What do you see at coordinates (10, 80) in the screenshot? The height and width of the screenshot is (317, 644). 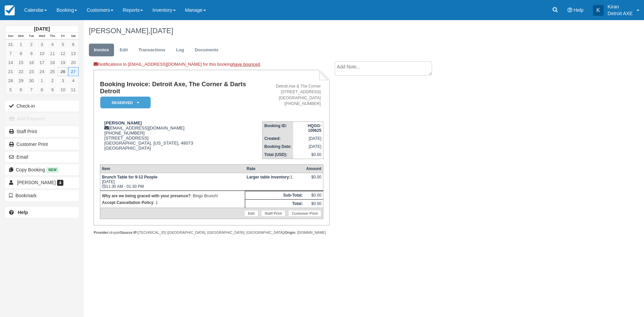 I see `a: 28` at bounding box center [10, 80].